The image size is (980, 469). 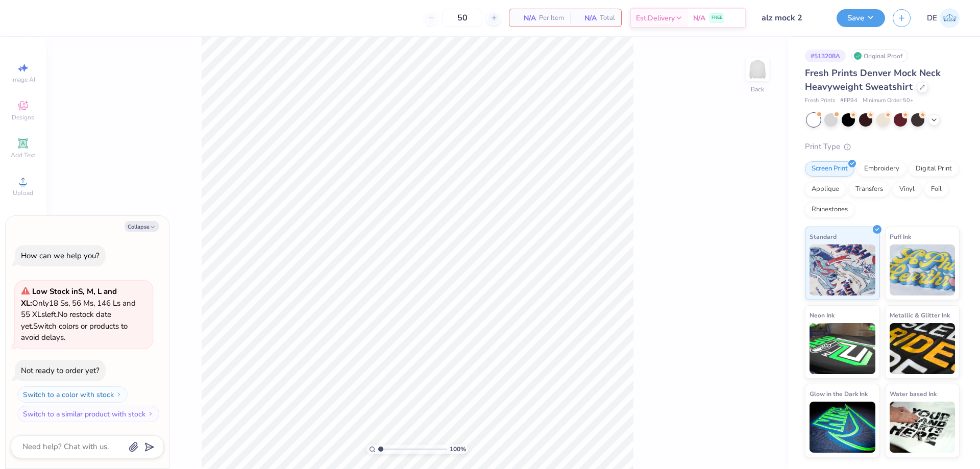 What do you see at coordinates (66, 320) in the screenshot?
I see `span: No restock date yet.` at bounding box center [66, 320].